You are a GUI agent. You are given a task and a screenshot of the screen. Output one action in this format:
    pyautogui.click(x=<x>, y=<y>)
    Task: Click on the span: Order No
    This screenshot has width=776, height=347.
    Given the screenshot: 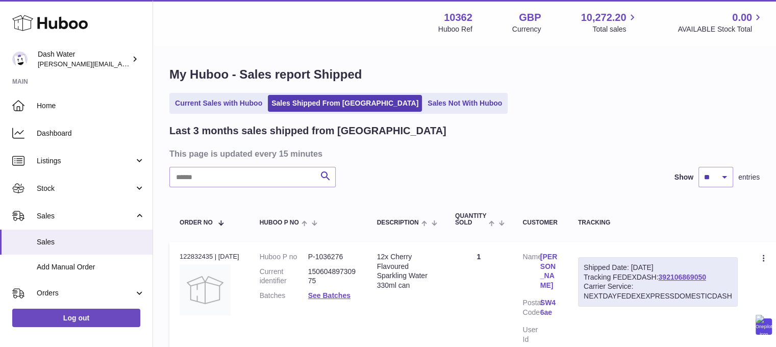 What is the action you would take?
    pyautogui.click(x=196, y=222)
    